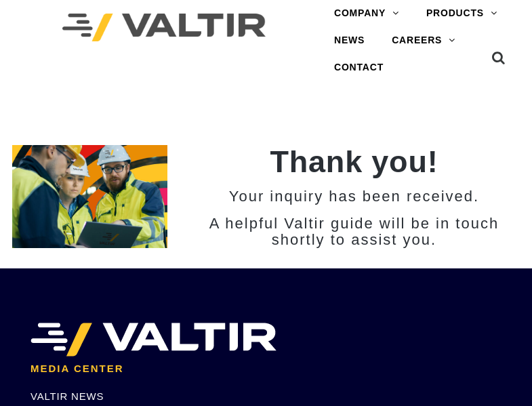  I want to click on h2: MEDIA CENTER, so click(266, 369).